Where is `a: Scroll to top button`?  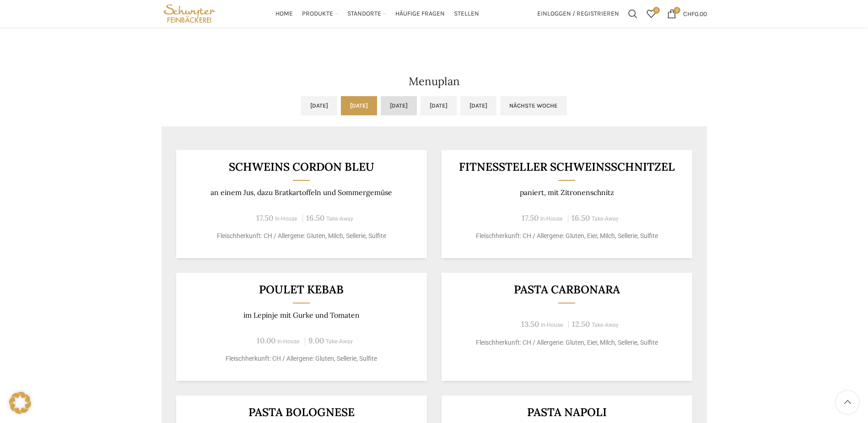 a: Scroll to top button is located at coordinates (847, 402).